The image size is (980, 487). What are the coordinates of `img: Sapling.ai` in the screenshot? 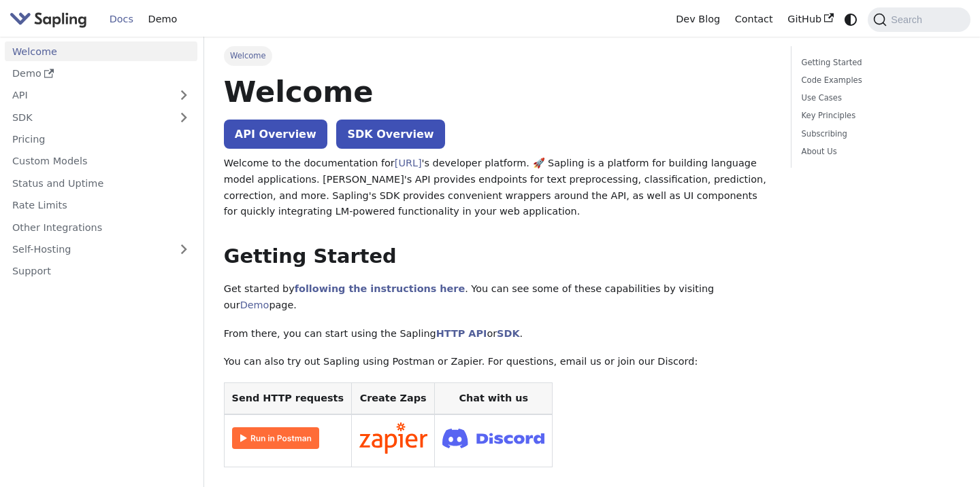 It's located at (48, 19).